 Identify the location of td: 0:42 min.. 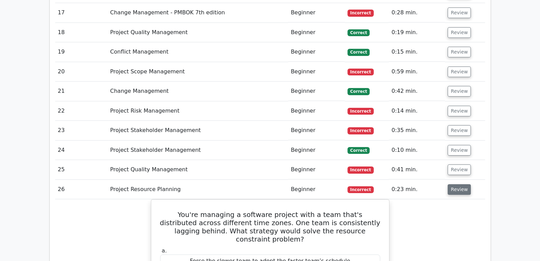
(417, 91).